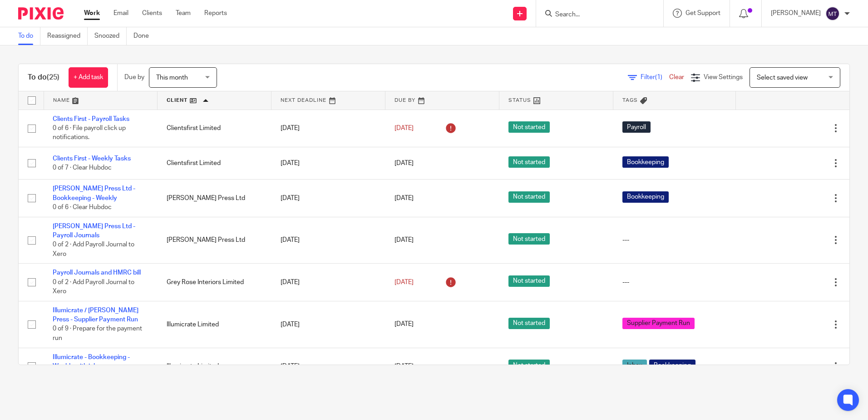  I want to click on input: Search, so click(595, 15).